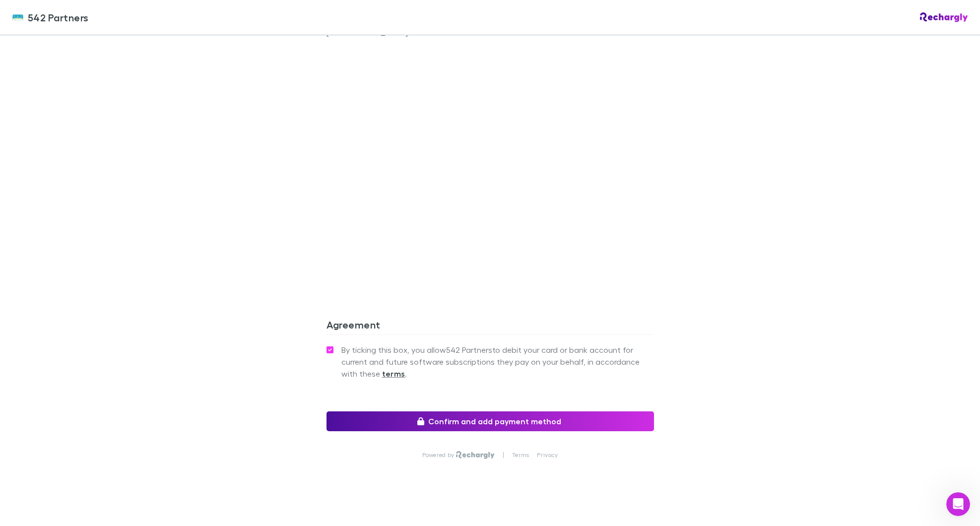 This screenshot has width=980, height=526. Describe the element at coordinates (490, 422) in the screenshot. I see `button: Confirm and add payment method` at that location.